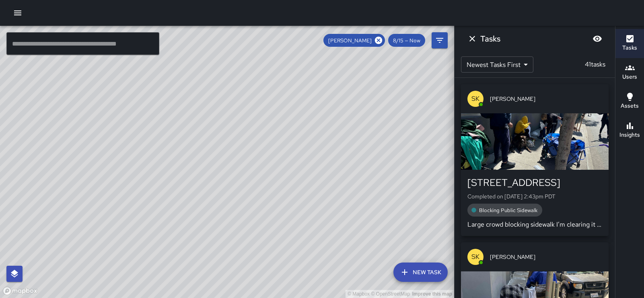 This screenshot has width=644, height=298. Describe the element at coordinates (595, 65) in the screenshot. I see `p: 41 tasks` at that location.